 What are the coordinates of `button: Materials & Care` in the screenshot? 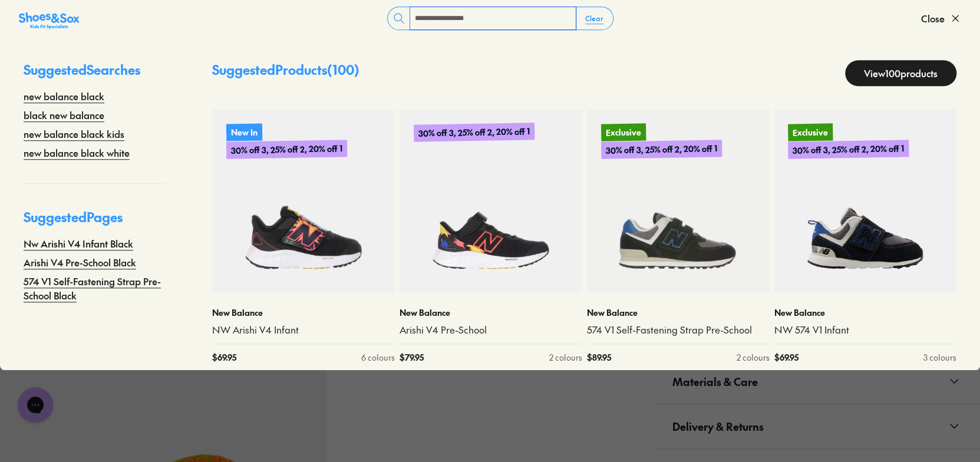 It's located at (816, 381).